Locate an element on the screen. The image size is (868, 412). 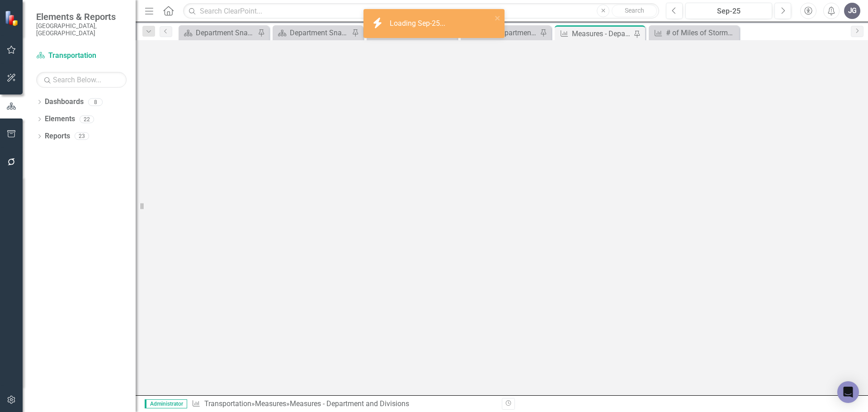
div: 22 is located at coordinates (87, 119).